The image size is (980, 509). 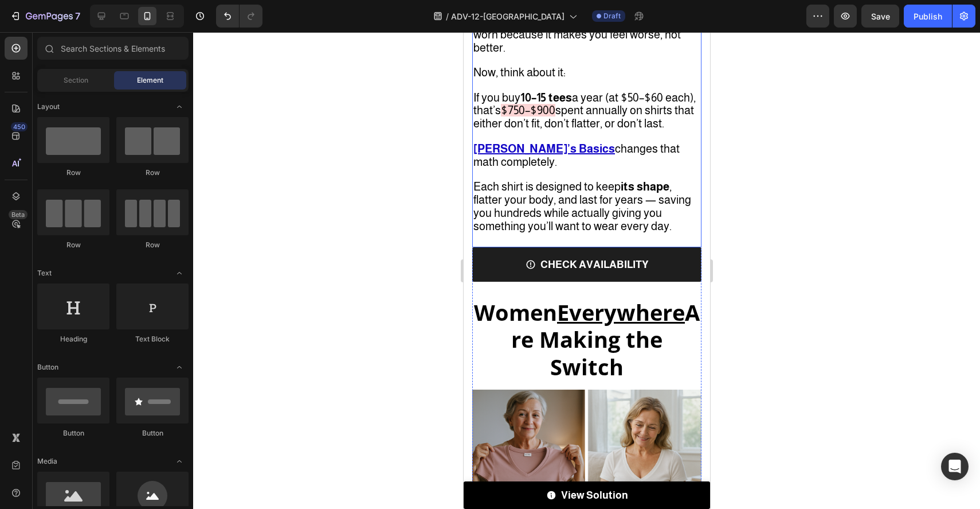 I want to click on p: 7, so click(x=77, y=16).